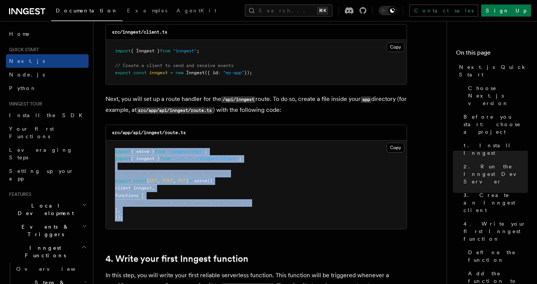  Describe the element at coordinates (388, 11) in the screenshot. I see `button: Toggle dark mode` at that location.